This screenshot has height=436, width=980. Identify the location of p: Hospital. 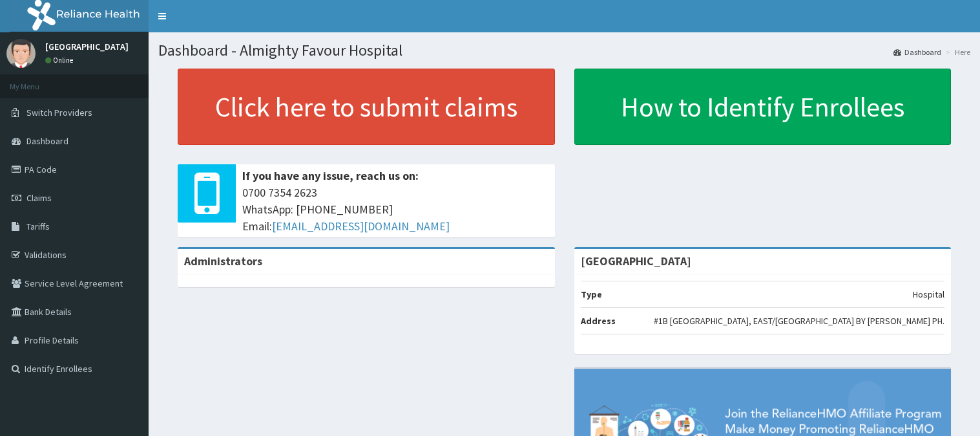
(928, 294).